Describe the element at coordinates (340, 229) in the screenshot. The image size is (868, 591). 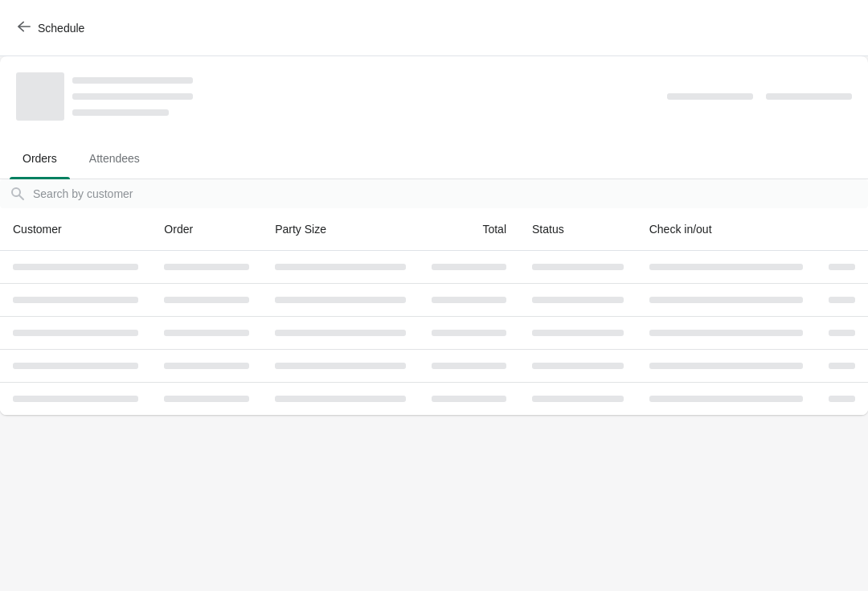
I see `th: Party Size` at that location.